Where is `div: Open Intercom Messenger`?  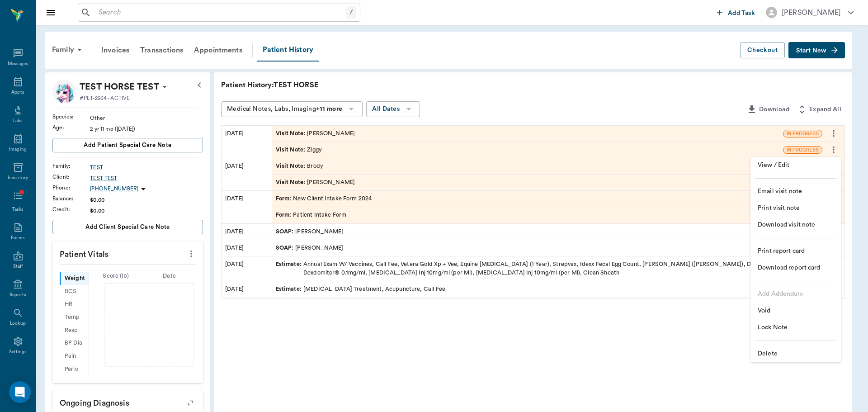 div: Open Intercom Messenger is located at coordinates (20, 392).